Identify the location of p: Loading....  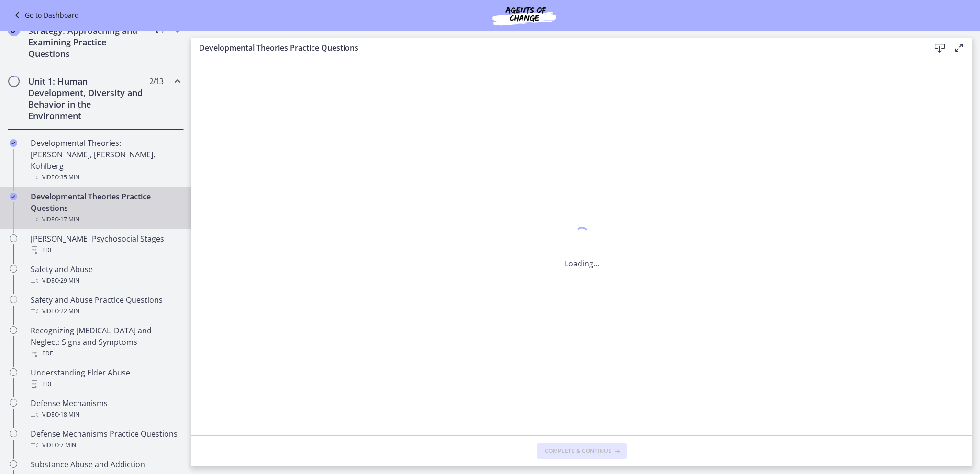
(582, 264).